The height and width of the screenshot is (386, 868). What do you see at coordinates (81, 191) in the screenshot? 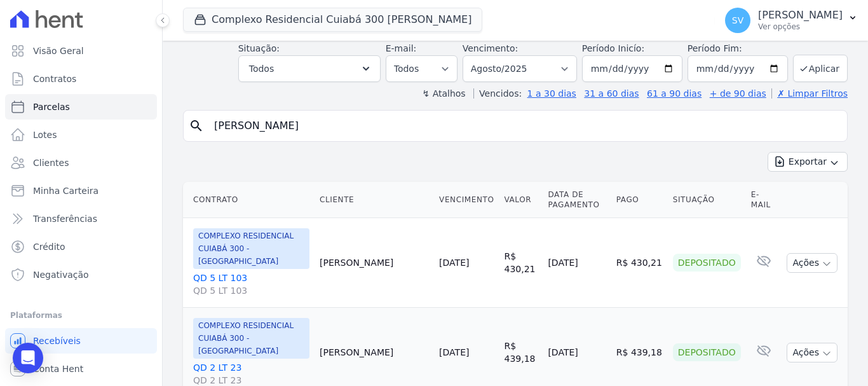
I see `a: Minha Carteira` at bounding box center [81, 191].